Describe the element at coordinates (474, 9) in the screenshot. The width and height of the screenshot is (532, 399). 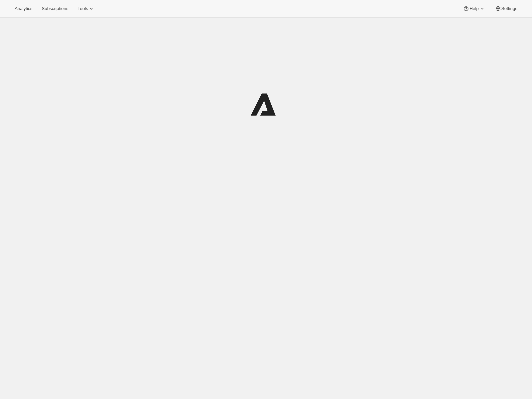
I see `button: Help` at that location.